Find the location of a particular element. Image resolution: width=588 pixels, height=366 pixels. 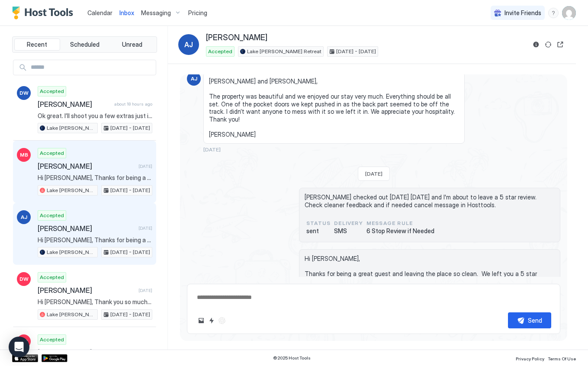

a: Host Tools Logo is located at coordinates (44, 13).